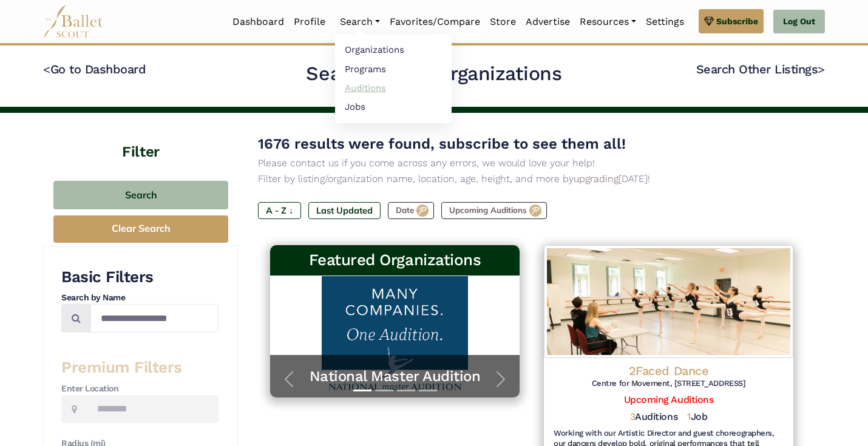 The image size is (868, 446). Describe the element at coordinates (393, 87) in the screenshot. I see `a: Auditions` at that location.